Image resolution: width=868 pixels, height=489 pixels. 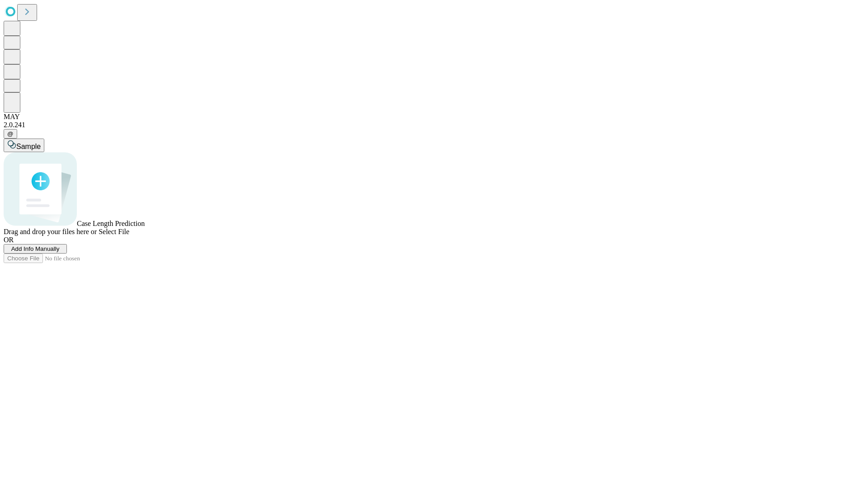 What do you see at coordinates (111, 223) in the screenshot?
I see `span: Case Length Prediction` at bounding box center [111, 223].